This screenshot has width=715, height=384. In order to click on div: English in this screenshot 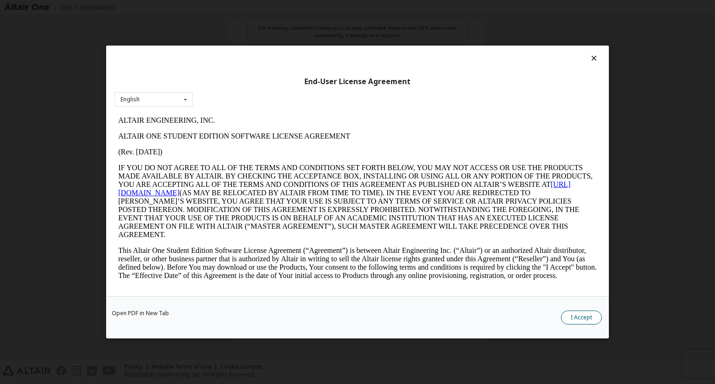, I will do `click(130, 100)`.